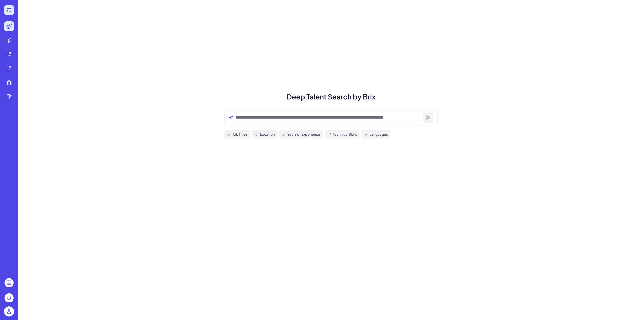 The height and width of the screenshot is (320, 644). I want to click on span: Location, so click(267, 134).